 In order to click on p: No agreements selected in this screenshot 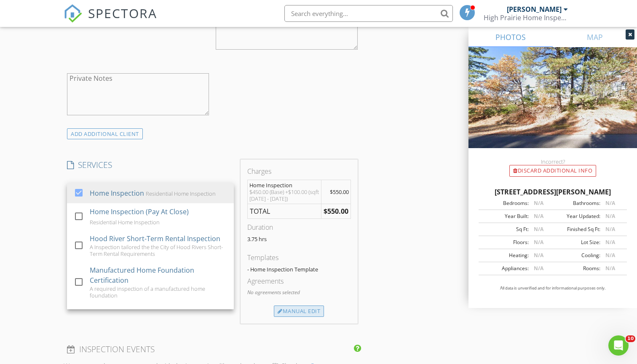, I will do `click(299, 293)`.